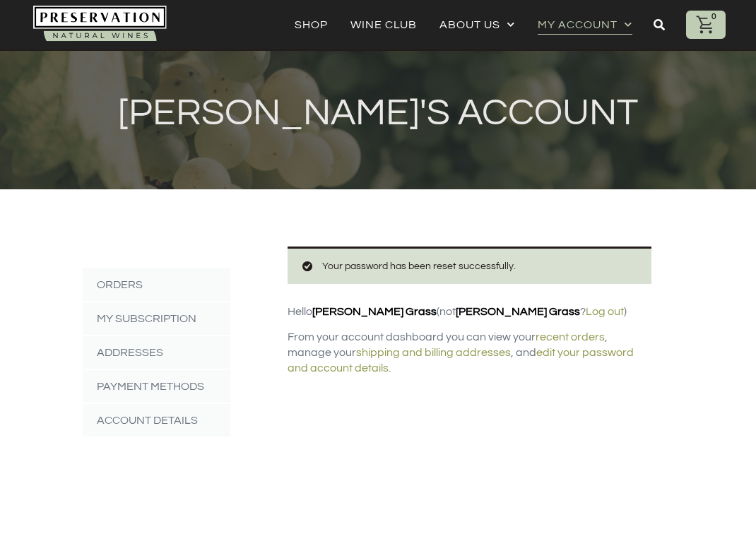 The image size is (756, 534). I want to click on p: Hello (not ? ), so click(469, 312).